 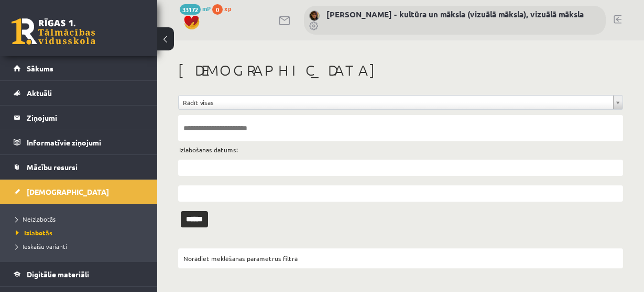 What do you see at coordinates (208, 150) in the screenshot?
I see `label: Izlabošanas datums:` at bounding box center [208, 150].